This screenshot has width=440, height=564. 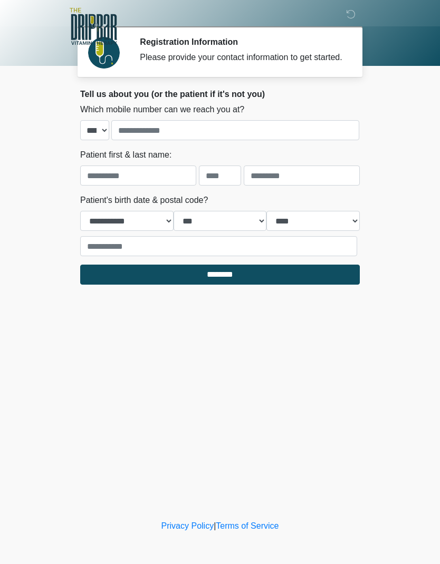 I want to click on label: Which mobile number can we reach you at?, so click(x=162, y=110).